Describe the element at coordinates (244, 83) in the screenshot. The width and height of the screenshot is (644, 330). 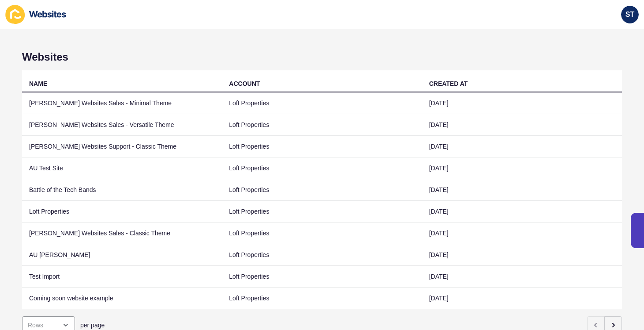
I see `div: ACCOUNT` at that location.